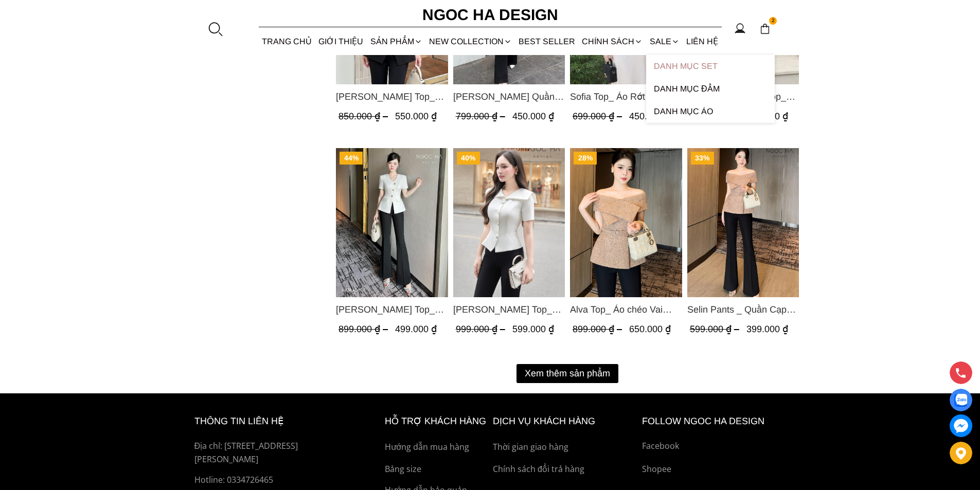 The height and width of the screenshot is (490, 980). I want to click on img: Selin Pants _ Quần Cạp Cao Xếp Ly Giữa 2 màu Đen, Cam - Q007, so click(743, 223).